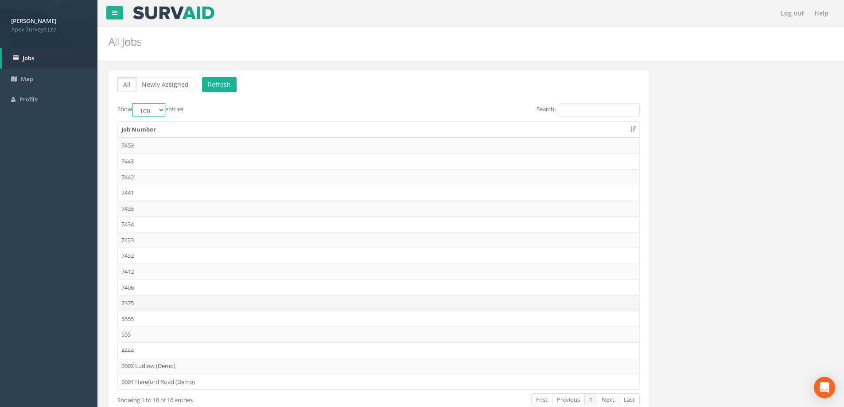 This screenshot has height=407, width=844. What do you see at coordinates (165, 85) in the screenshot?
I see `button: Newly Assigned` at bounding box center [165, 85].